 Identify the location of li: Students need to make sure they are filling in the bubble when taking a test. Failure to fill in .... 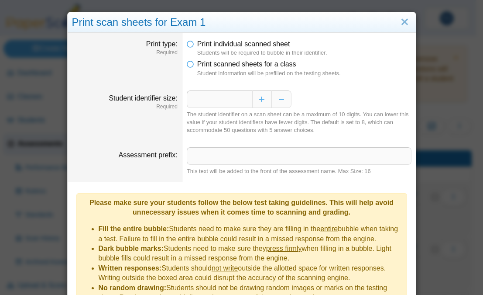
(250, 233).